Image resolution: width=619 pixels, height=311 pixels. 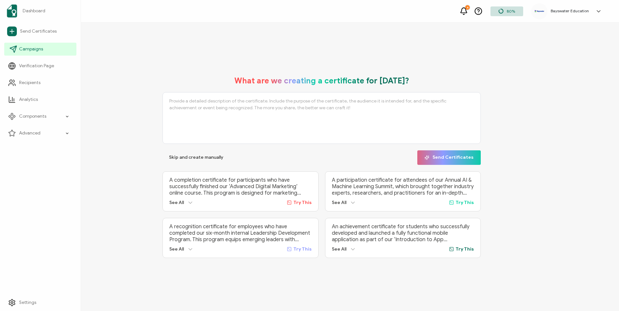 What do you see at coordinates (449, 158) in the screenshot?
I see `button: Send Certificates` at bounding box center [449, 158].